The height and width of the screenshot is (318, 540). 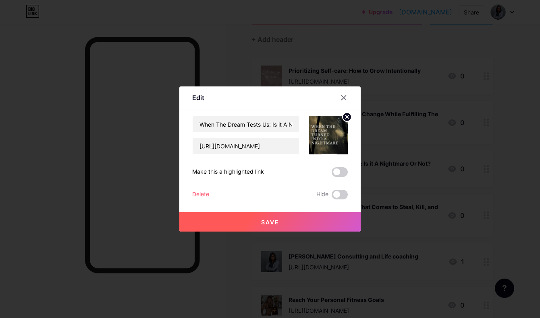 What do you see at coordinates (201, 195) in the screenshot?
I see `div: Delete` at bounding box center [201, 195].